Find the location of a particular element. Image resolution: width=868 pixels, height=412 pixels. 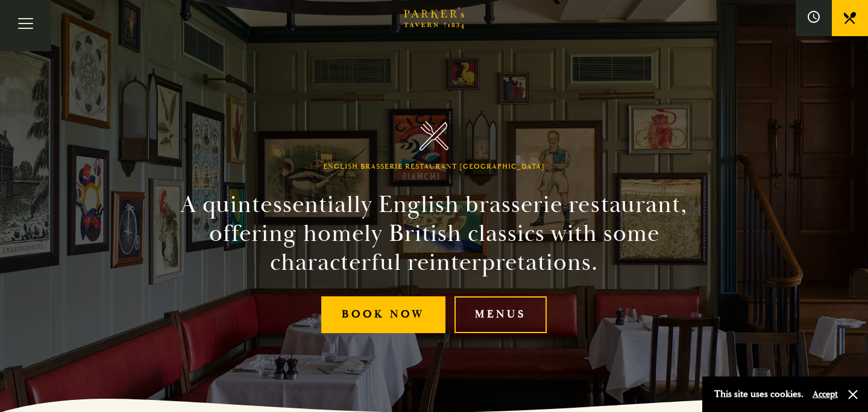

button: Accept is located at coordinates (825, 394).